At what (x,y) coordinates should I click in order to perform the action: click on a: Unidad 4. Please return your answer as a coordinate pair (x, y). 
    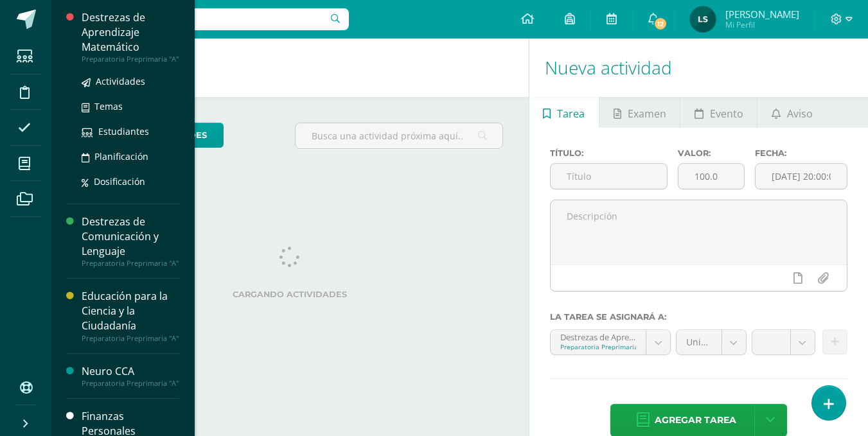
    Looking at the image, I should click on (711, 343).